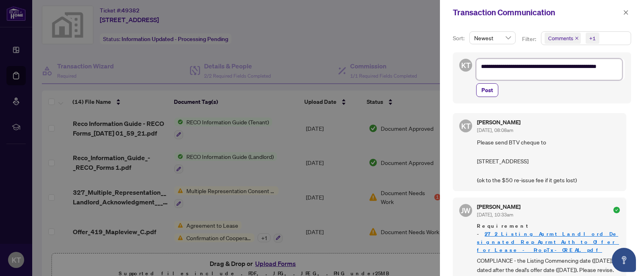  What do you see at coordinates (548, 238) in the screenshot?
I see `span: Requirement -` at bounding box center [548, 238].